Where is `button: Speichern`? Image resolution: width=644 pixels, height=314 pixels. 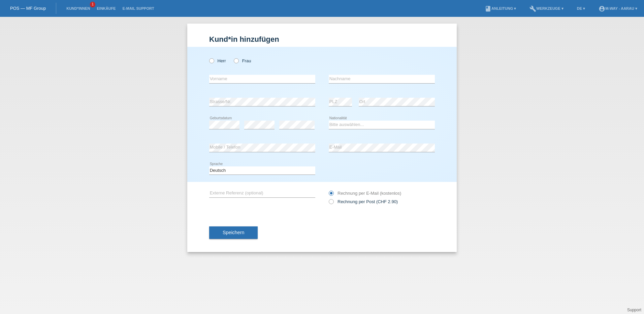
button: Speichern is located at coordinates (234, 233).